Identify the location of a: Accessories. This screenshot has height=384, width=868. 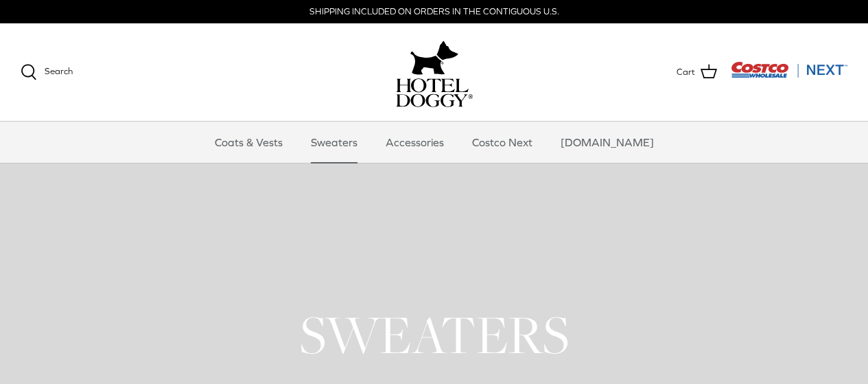
(414, 142).